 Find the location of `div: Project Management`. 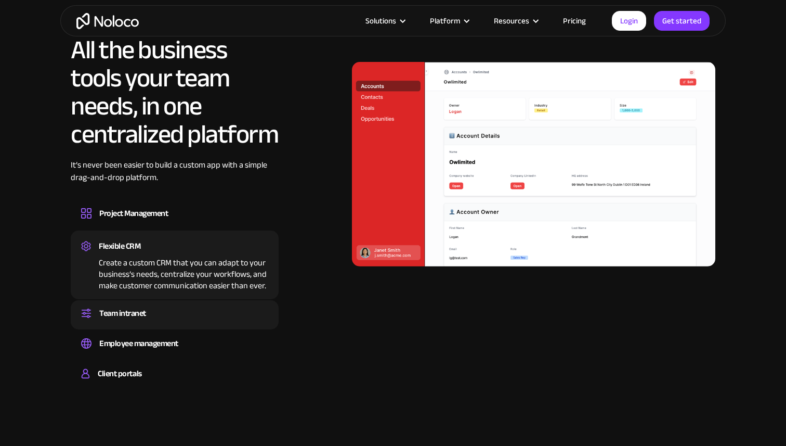

div: Project Management is located at coordinates (134, 213).